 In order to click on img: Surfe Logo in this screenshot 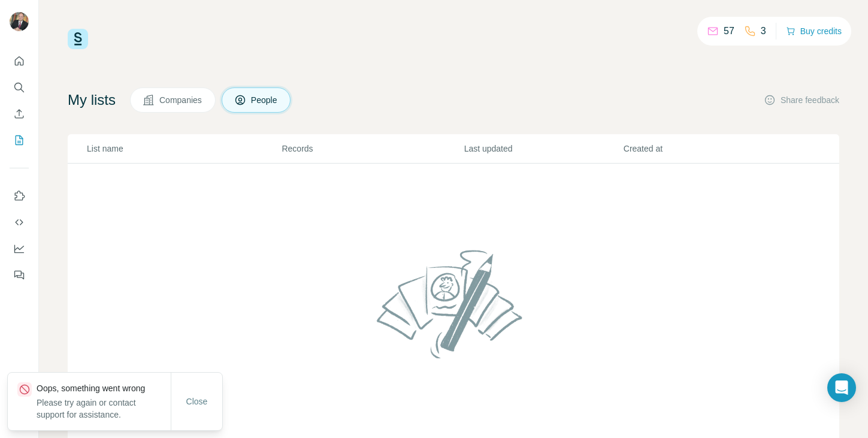, I will do `click(78, 39)`.